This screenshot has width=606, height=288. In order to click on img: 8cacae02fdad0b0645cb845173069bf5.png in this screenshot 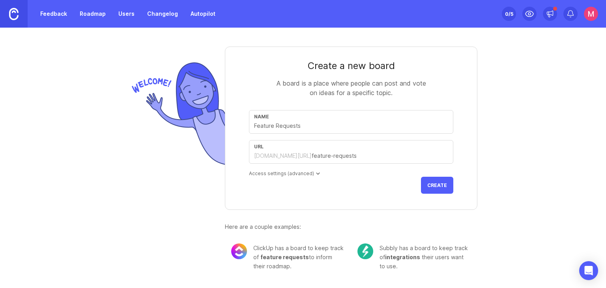, I will do `click(239, 251)`.